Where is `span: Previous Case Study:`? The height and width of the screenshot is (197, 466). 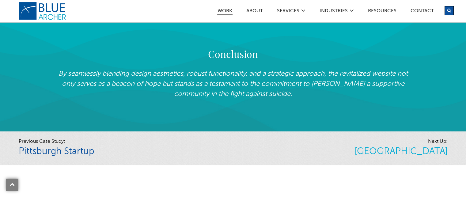 span: Previous Case Study: is located at coordinates (123, 143).